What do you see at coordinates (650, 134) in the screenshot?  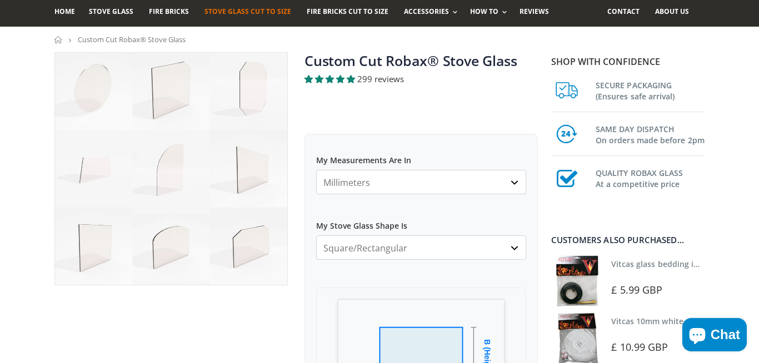 I see `h3: SAME DAY DISPATCH On orders made before 2pm` at bounding box center [650, 134].